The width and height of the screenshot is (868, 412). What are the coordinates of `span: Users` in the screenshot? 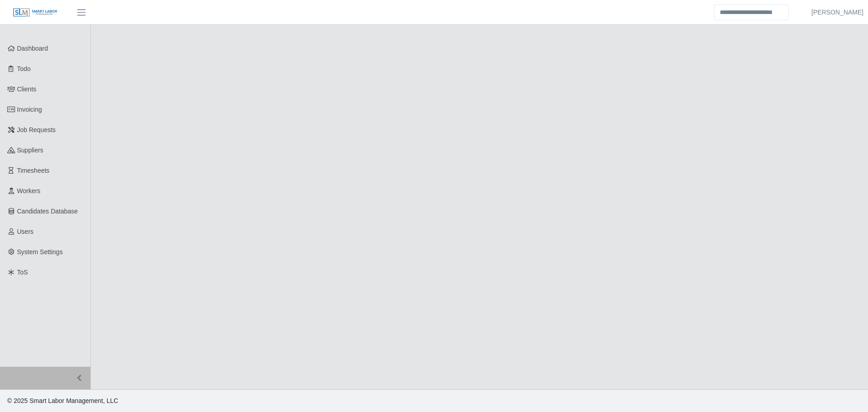 It's located at (25, 232).